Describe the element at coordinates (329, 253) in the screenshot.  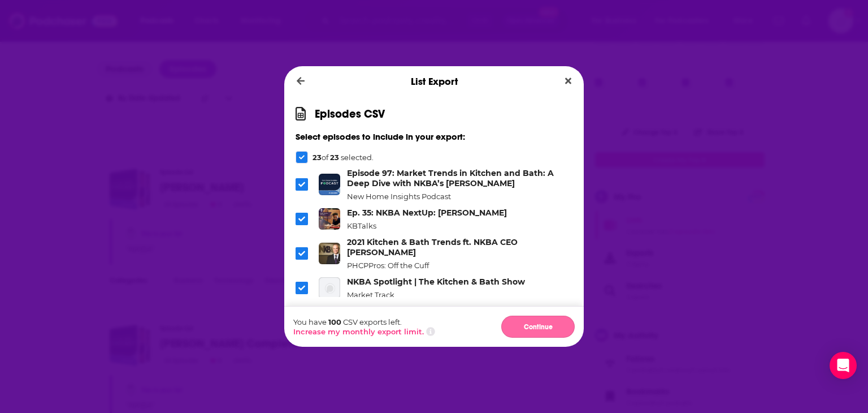
I see `img: 2021 Kitchen & Bath Trends ft. NKBA CEO Bill Darcy` at that location.